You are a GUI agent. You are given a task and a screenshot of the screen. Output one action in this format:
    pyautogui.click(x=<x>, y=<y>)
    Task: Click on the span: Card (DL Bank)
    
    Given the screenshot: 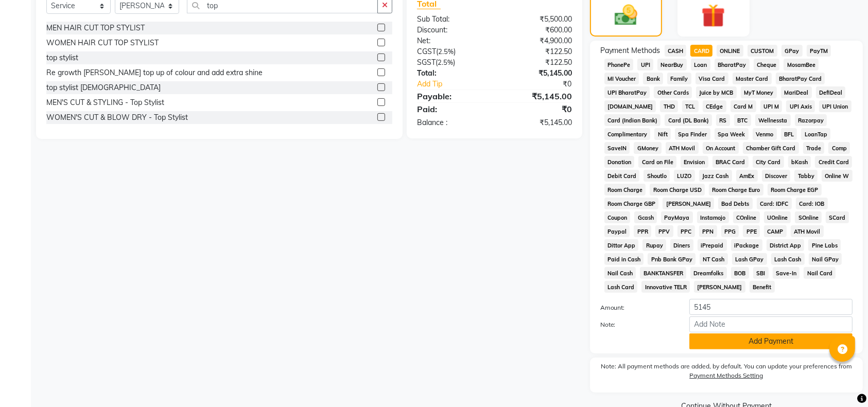 What is the action you would take?
    pyautogui.click(x=688, y=120)
    